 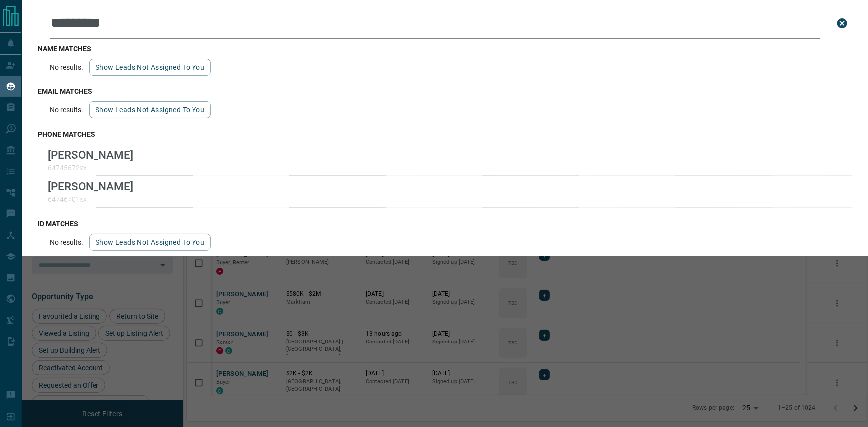 What do you see at coordinates (444, 49) in the screenshot?
I see `h3: name matches` at bounding box center [444, 49].